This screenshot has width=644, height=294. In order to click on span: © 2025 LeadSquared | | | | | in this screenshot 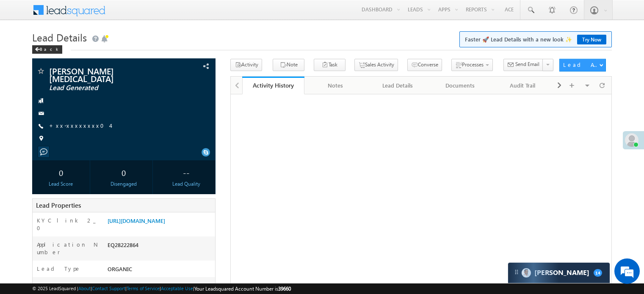, I will do `click(161, 288)`.